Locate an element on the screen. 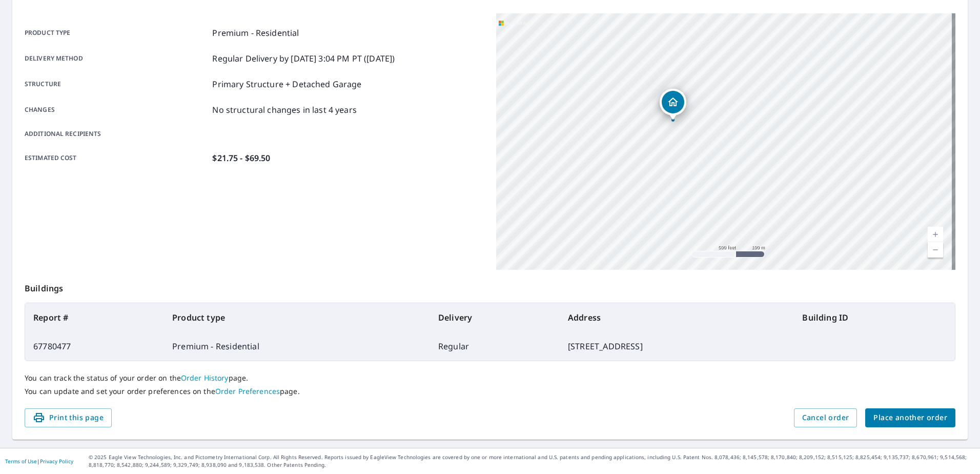  td: Premium - Residential is located at coordinates (297, 346).